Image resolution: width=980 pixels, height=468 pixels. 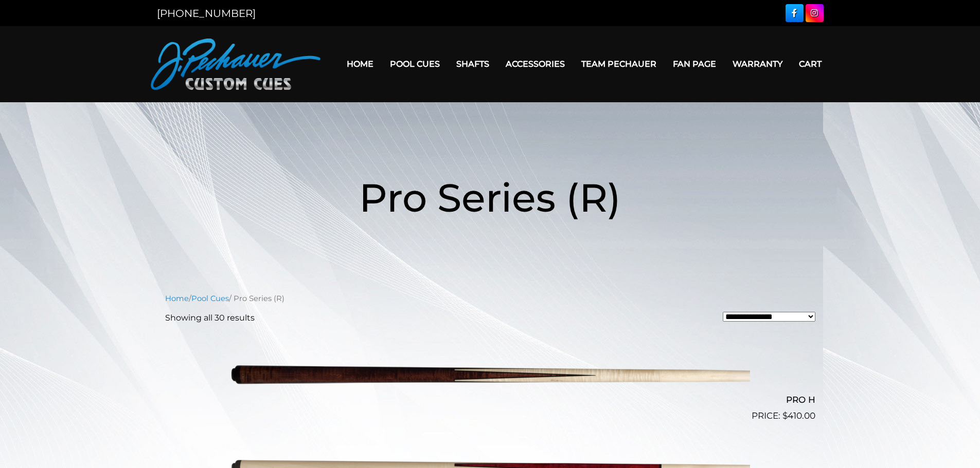 What do you see at coordinates (757, 63) in the screenshot?
I see `a: Warranty` at bounding box center [757, 63].